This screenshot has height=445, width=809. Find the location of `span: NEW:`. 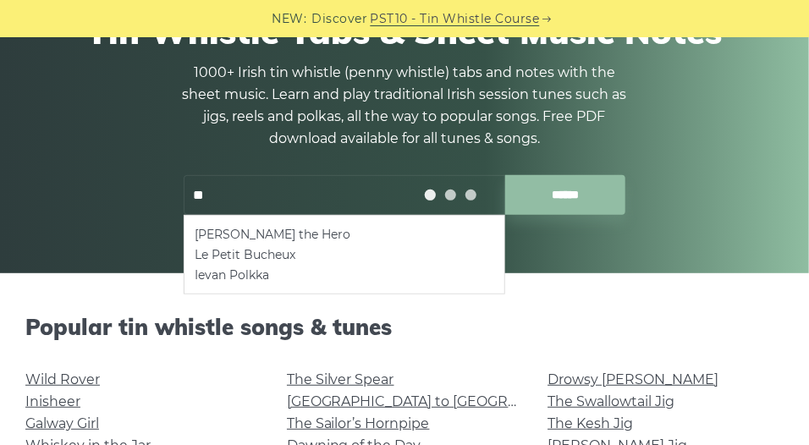

span: NEW: is located at coordinates (289, 19).